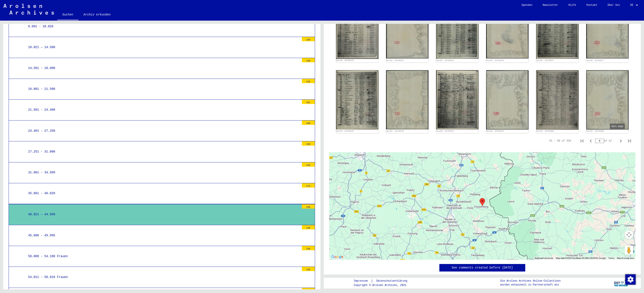  What do you see at coordinates (611, 258) in the screenshot?
I see `a: Terms` at bounding box center [611, 258].